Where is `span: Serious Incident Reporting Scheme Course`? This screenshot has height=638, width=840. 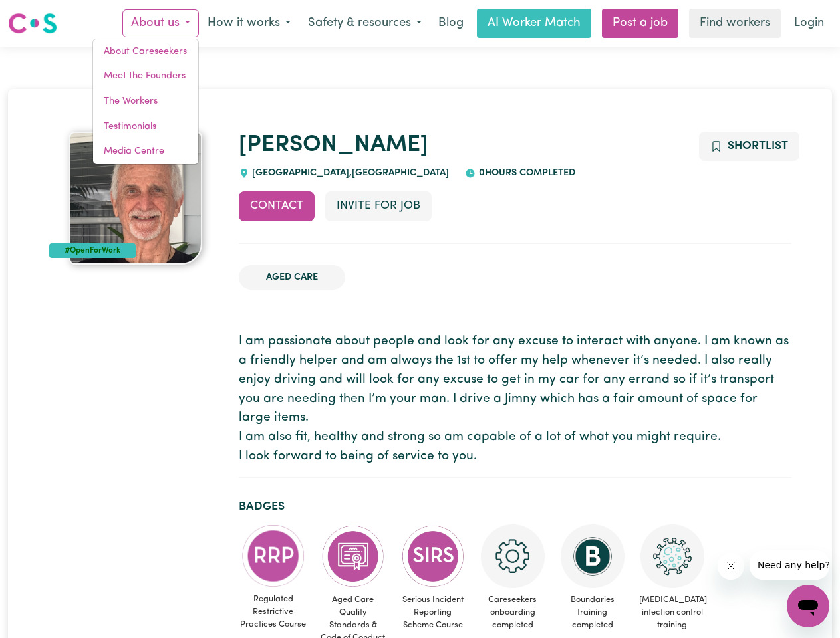 span: Serious Incident Reporting Scheme Course is located at coordinates (433, 613).